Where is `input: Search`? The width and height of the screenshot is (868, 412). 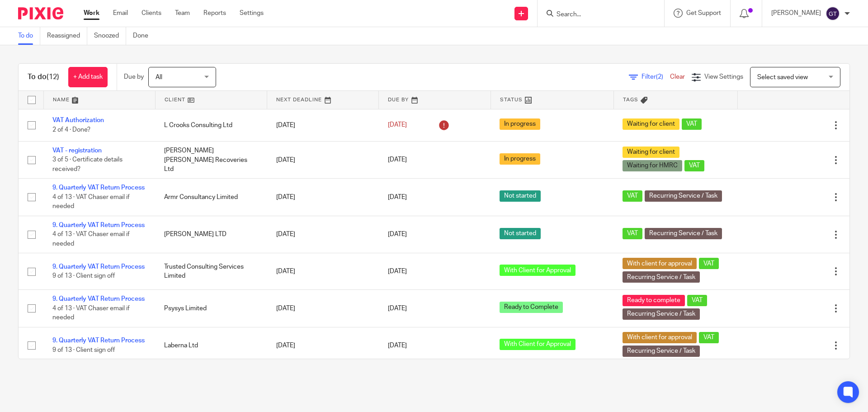 input: Search is located at coordinates (596, 15).